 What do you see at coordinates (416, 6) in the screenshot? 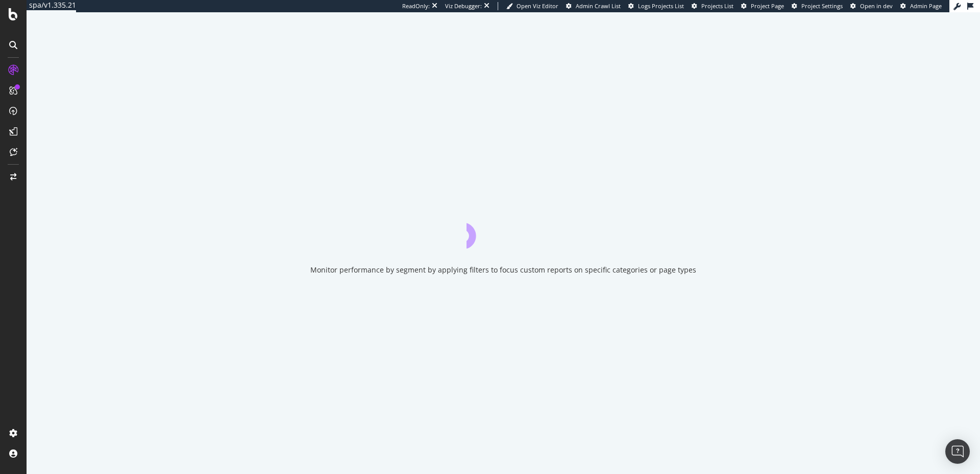
I see `div: ReadOnly:` at bounding box center [416, 6].